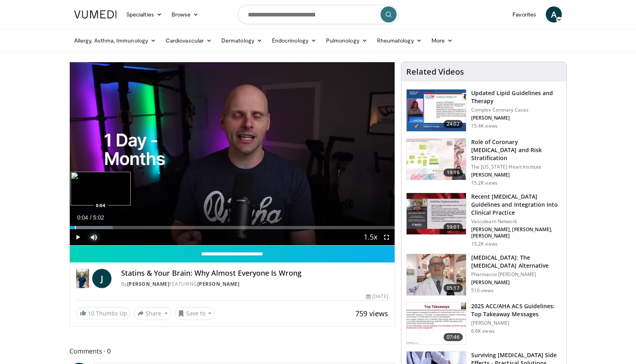 The image size is (636, 364). Describe the element at coordinates (232, 154) in the screenshot. I see `video-js: Video Player` at that location.